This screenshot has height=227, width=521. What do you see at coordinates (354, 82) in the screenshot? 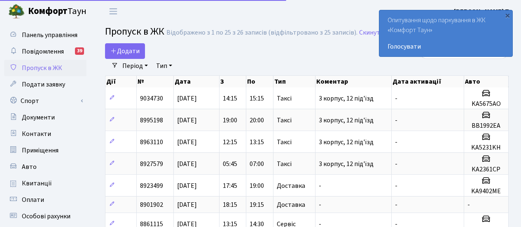
I see `th: Коментар` at bounding box center [354, 82].